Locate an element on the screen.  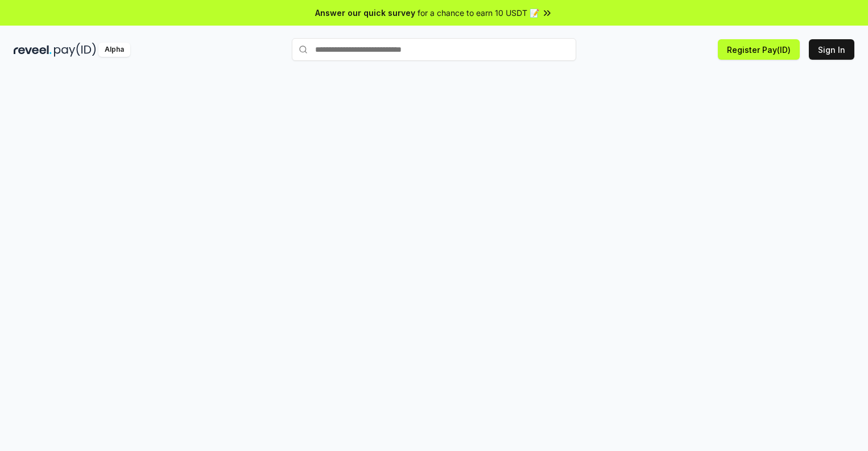
img: pay_id is located at coordinates (75, 50).